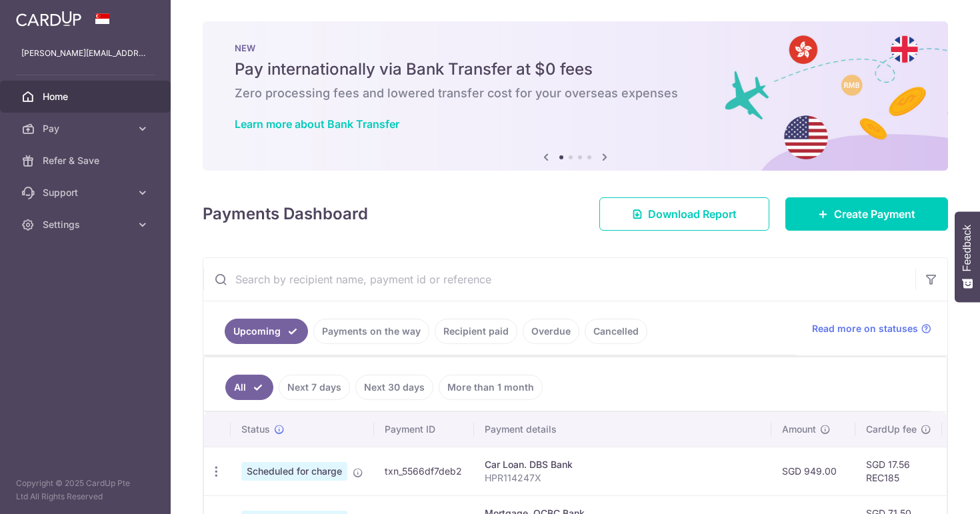 The image size is (980, 514). What do you see at coordinates (424, 470) in the screenshot?
I see `td: txn_5566df7deb2` at bounding box center [424, 470].